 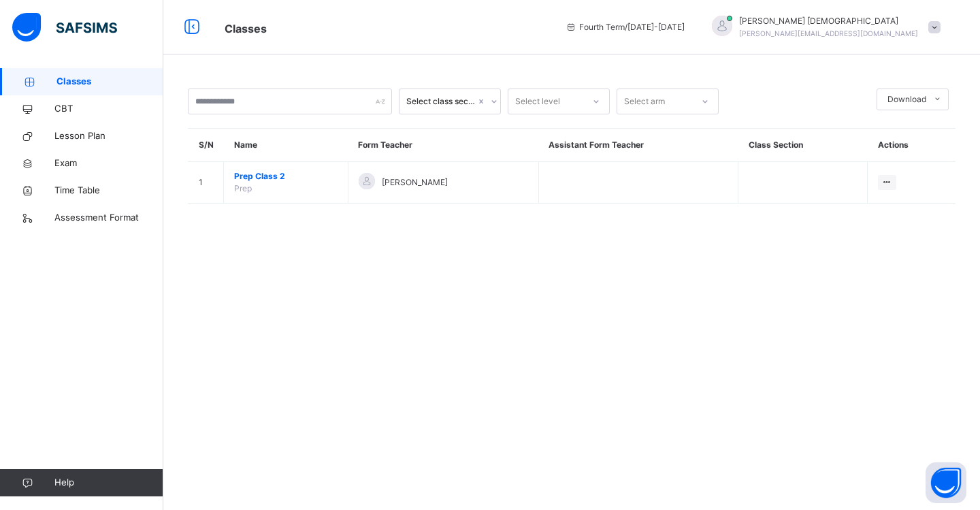 I want to click on span: Prep, so click(x=243, y=188).